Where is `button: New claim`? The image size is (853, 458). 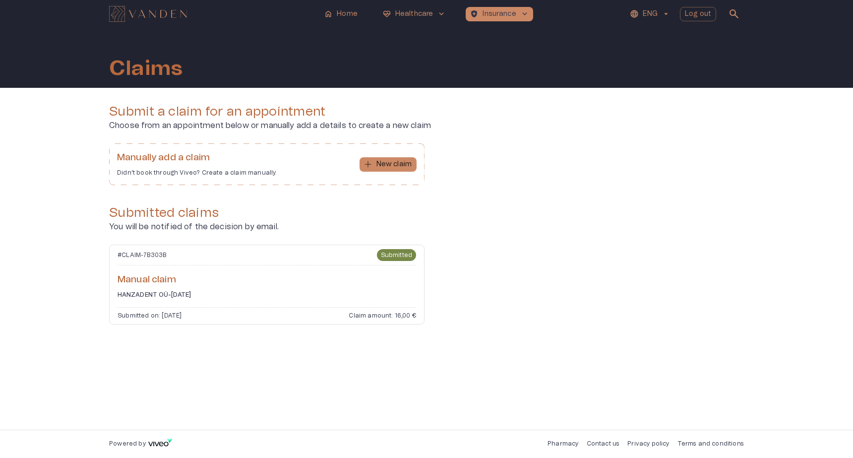
button: New claim is located at coordinates (388, 164).